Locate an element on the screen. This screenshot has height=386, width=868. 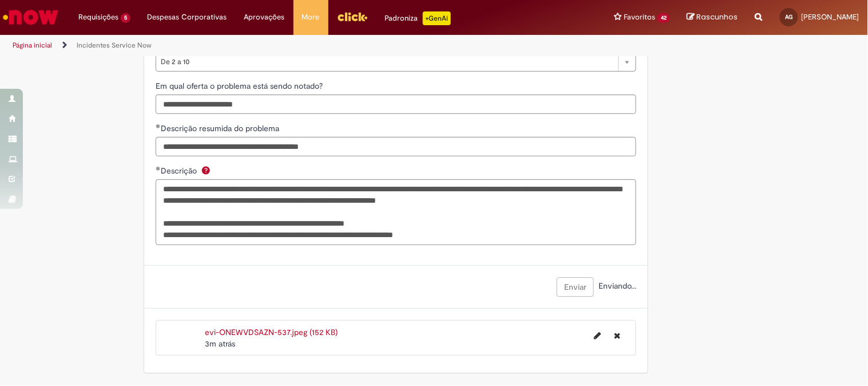
time: 30/09/2025 16:51:12 is located at coordinates (220, 343).